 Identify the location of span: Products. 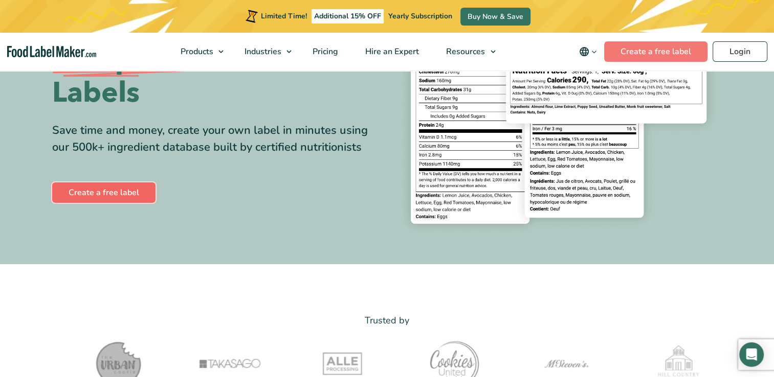
(196, 52).